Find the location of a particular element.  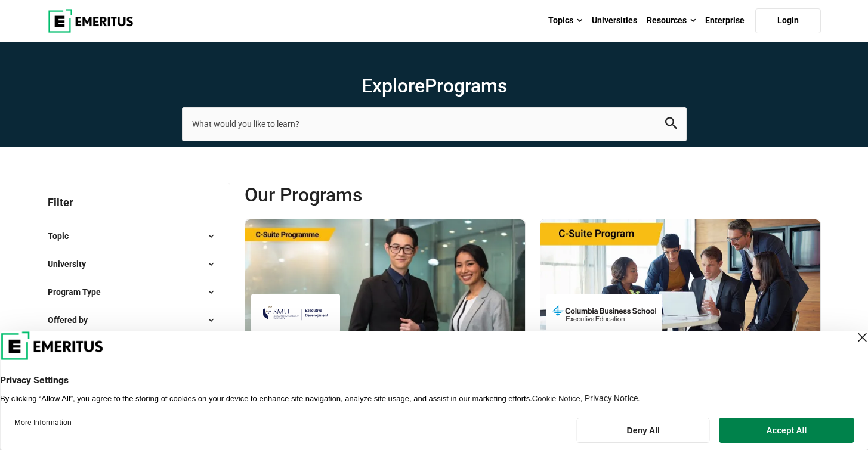

button: Offered by is located at coordinates (134, 320).